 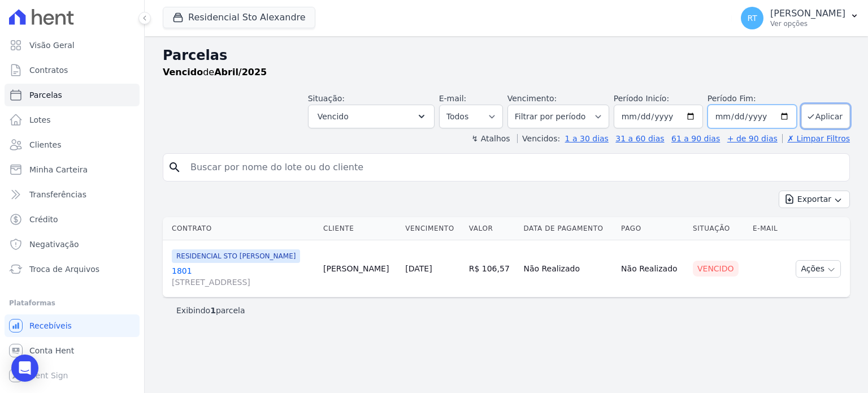 I want to click on span: Parcelas, so click(x=46, y=95).